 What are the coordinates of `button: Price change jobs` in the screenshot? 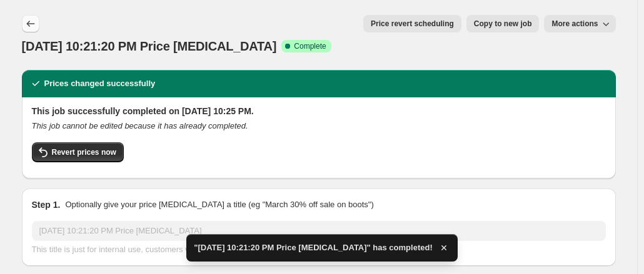 It's located at (30, 23).